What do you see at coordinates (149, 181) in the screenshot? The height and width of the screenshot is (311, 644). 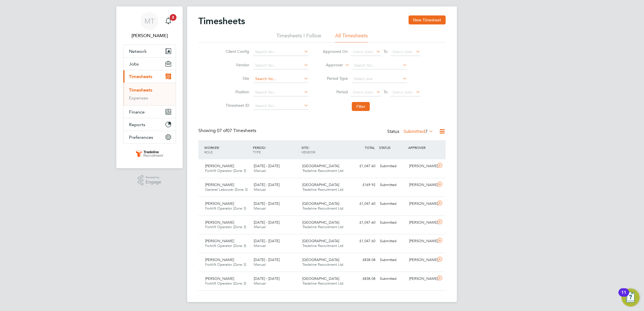 I see `a: Powered byEngage` at bounding box center [149, 181].